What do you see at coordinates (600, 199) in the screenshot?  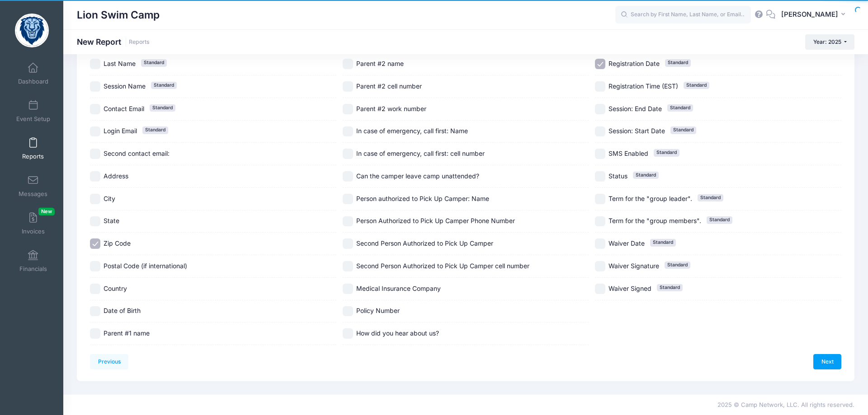 I see `input: Term for the "group leader".Standard` at bounding box center [600, 199].